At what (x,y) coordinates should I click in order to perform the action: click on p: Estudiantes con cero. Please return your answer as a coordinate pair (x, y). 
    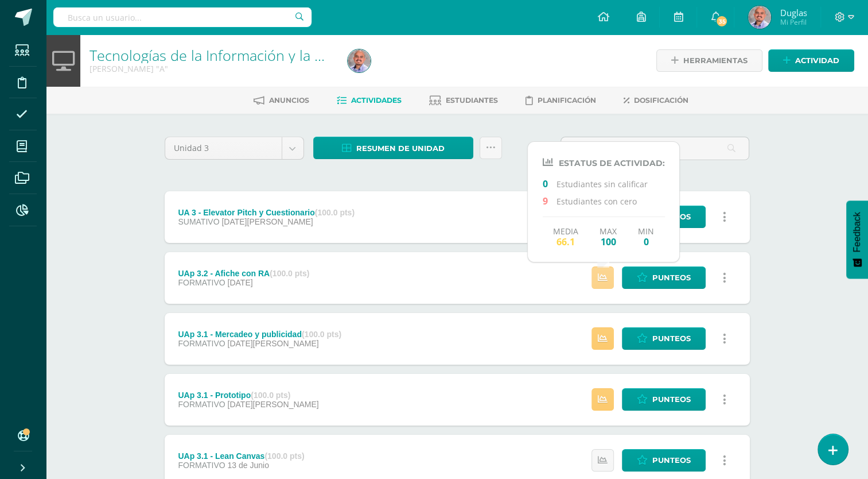
    Looking at the image, I should click on (604, 200).